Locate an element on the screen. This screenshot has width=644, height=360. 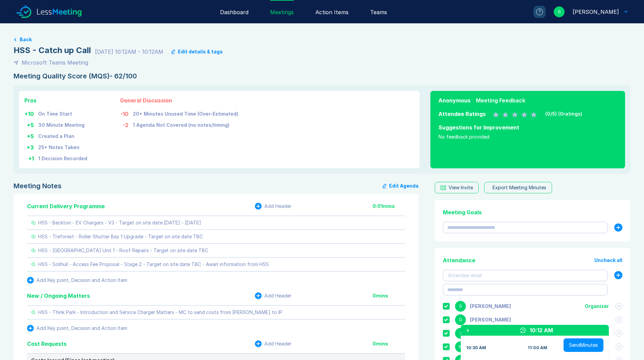
button: Edit Agenda is located at coordinates (400, 186).